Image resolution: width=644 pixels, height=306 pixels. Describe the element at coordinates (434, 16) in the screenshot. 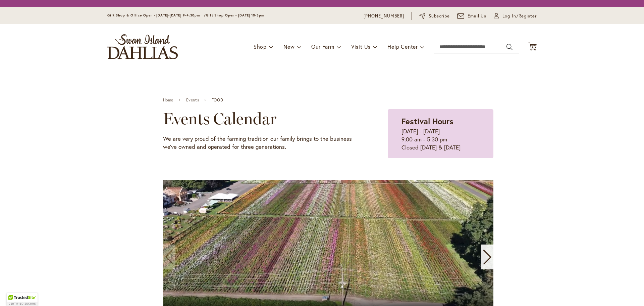

I see `a: Subscribe` at that location.